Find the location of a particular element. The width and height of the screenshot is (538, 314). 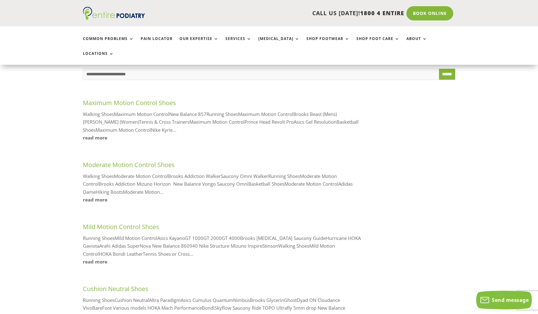

a: Our Expertise is located at coordinates (199, 43).